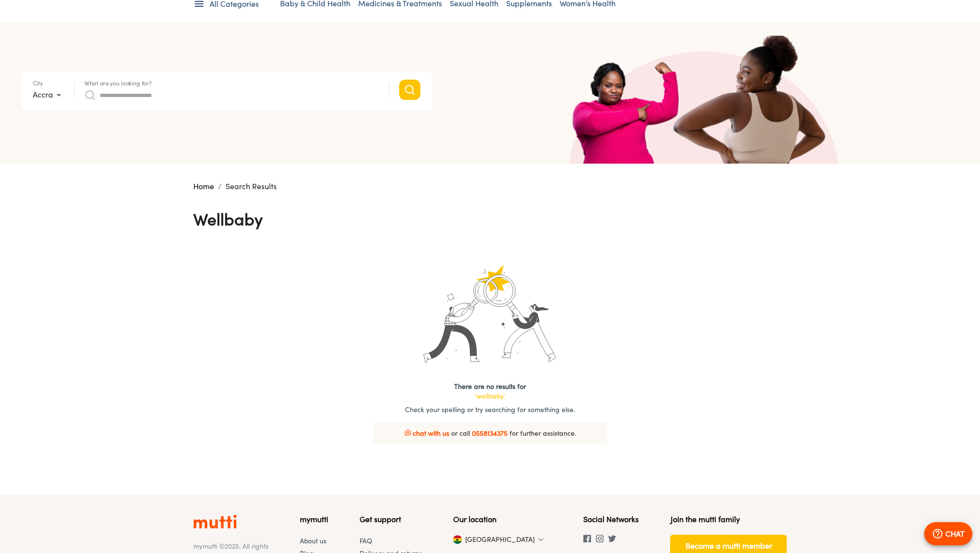 This screenshot has width=980, height=553. Describe the element at coordinates (490, 186) in the screenshot. I see `nav: breadcrumb` at that location.